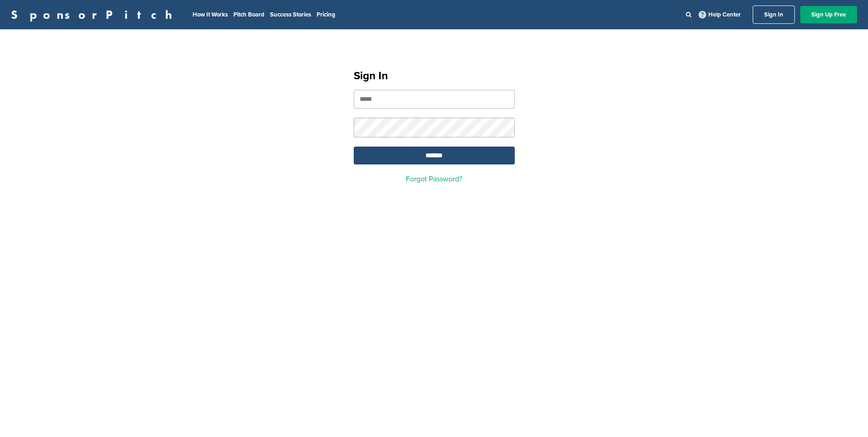 The width and height of the screenshot is (868, 437). I want to click on a: SponsorPitch, so click(94, 15).